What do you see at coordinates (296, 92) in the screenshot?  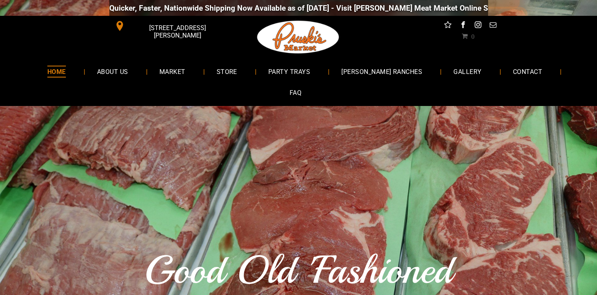 I see `a: FAQ` at bounding box center [296, 92].